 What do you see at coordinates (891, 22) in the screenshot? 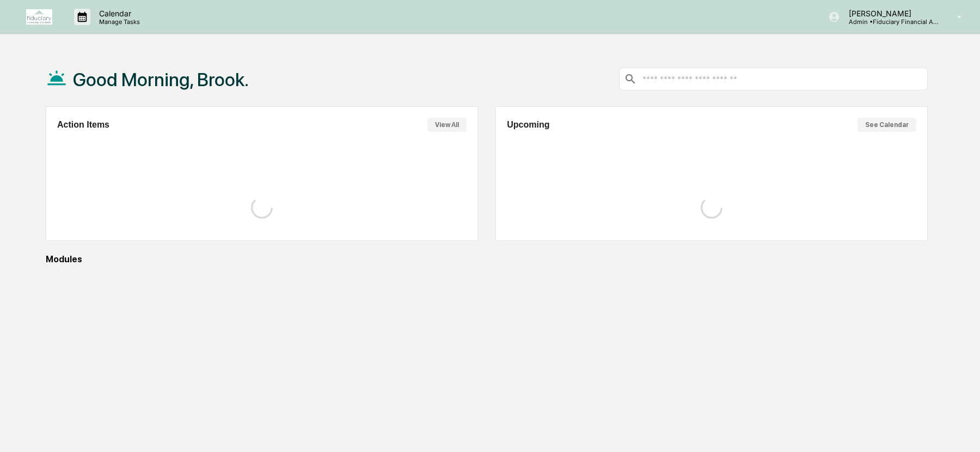
I see `p: Admin • Fiduciary Financial Advisors` at bounding box center [891, 22].